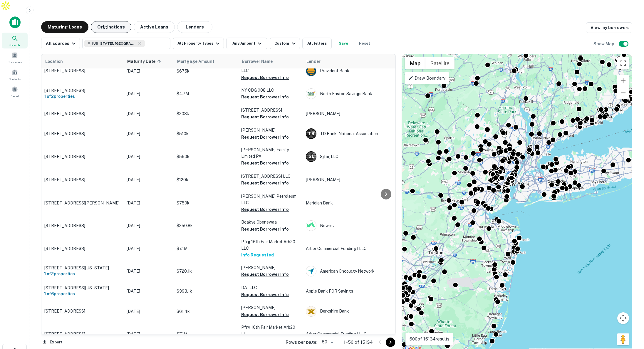 The image size is (644, 349). What do you see at coordinates (426, 78) in the screenshot?
I see `p: Draw Boundary` at bounding box center [426, 78].